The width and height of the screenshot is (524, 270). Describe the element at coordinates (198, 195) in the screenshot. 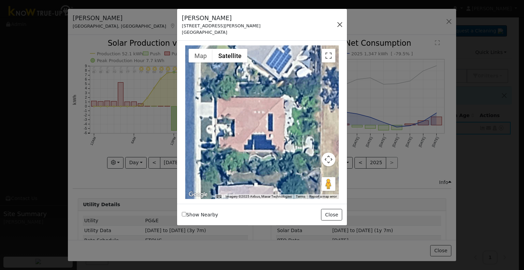

I see `a: Open this area in Google Maps (opens a new window)` at that location.